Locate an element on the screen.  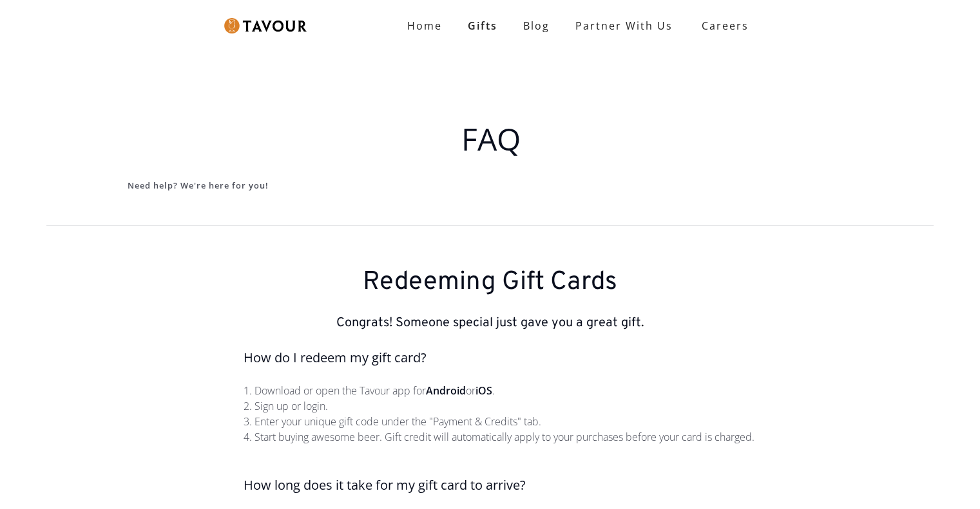
a: Home is located at coordinates (424, 26).